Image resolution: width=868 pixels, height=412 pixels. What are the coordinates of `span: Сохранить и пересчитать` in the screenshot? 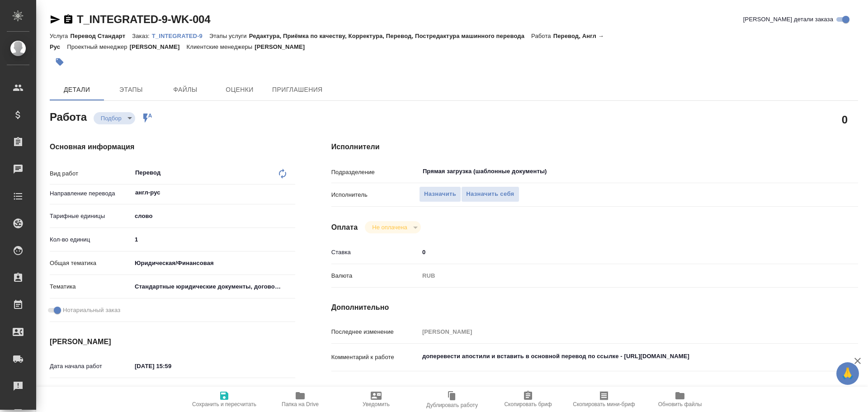 It's located at (224, 404).